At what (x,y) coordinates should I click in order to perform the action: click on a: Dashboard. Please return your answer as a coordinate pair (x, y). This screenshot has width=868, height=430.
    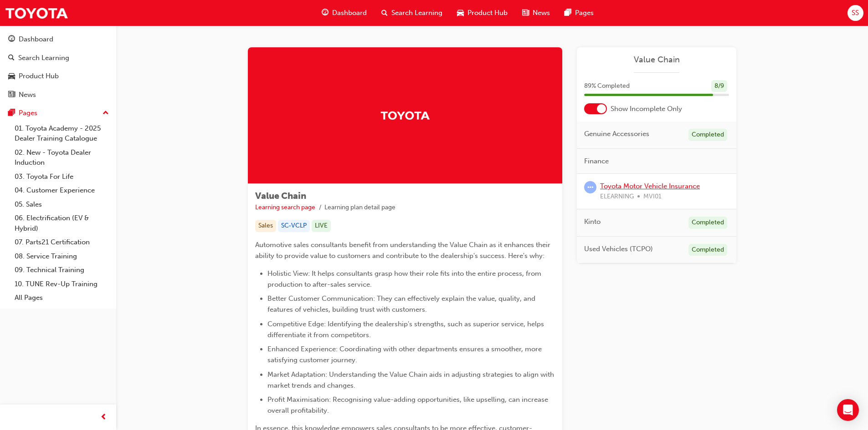
    Looking at the image, I should click on (58, 39).